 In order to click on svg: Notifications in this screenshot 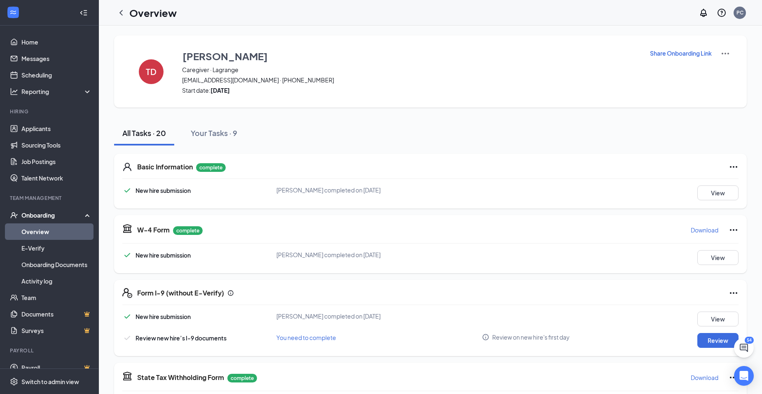, I will do `click(703, 13)`.